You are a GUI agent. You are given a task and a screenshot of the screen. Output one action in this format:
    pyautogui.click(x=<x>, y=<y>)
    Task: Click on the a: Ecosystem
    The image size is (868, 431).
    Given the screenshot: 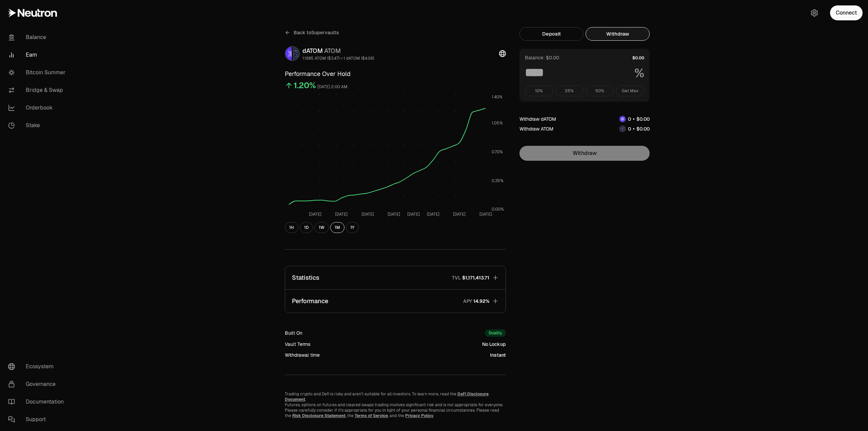 What is the action you would take?
    pyautogui.click(x=38, y=366)
    